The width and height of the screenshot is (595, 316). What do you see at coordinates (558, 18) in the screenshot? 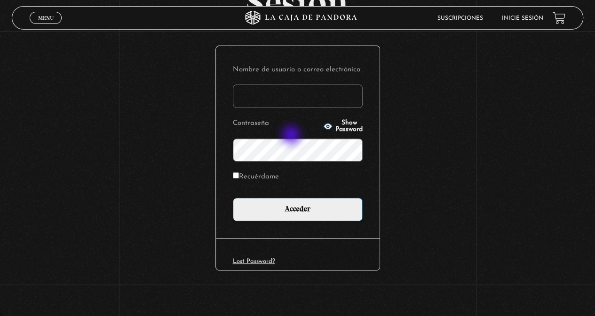
I see `a: View your shopping cart` at bounding box center [558, 18].